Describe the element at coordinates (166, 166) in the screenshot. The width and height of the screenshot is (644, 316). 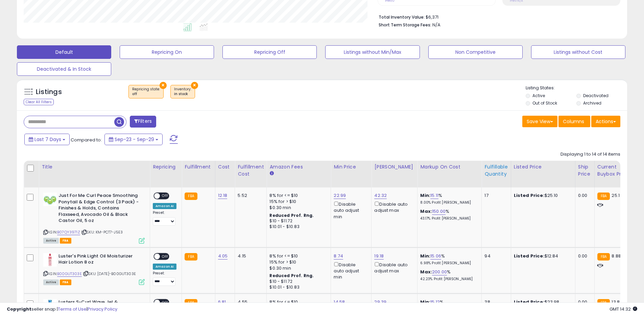
I see `div: Repricing` at that location.